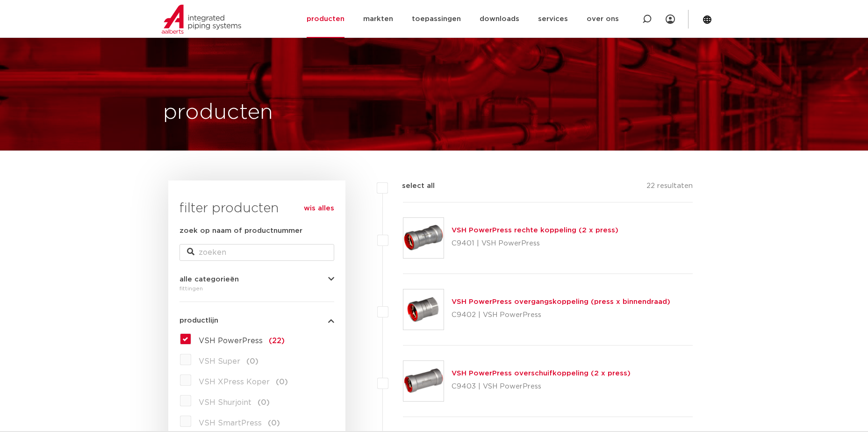 The width and height of the screenshot is (868, 432). I want to click on span: VSH XPress Koper, so click(234, 382).